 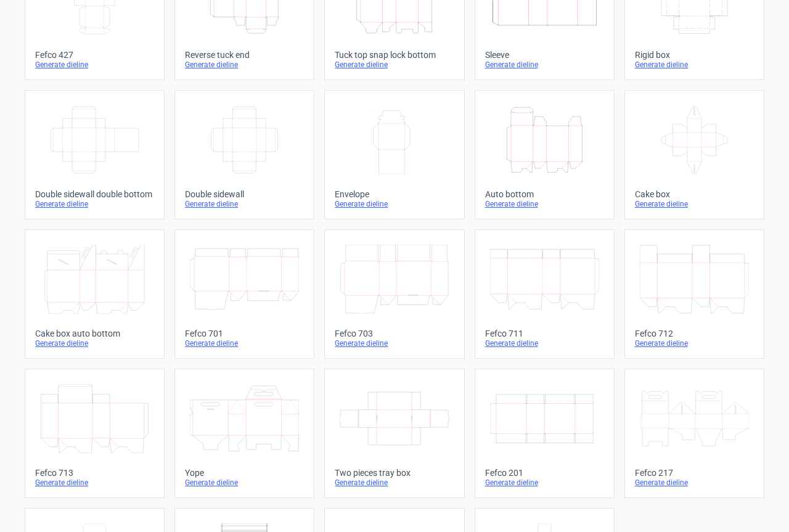 I want to click on a: Double sidewall double bottomGenerate dieline, so click(x=94, y=155).